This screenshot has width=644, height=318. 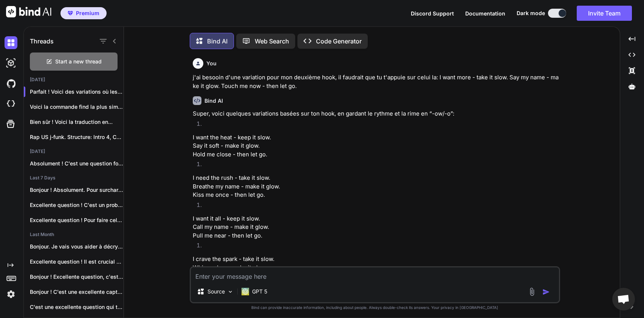 I want to click on button: premiumPremium, so click(x=84, y=13).